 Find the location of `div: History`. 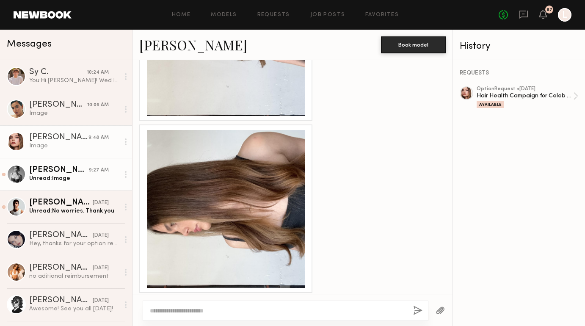

div: History is located at coordinates (519, 46).